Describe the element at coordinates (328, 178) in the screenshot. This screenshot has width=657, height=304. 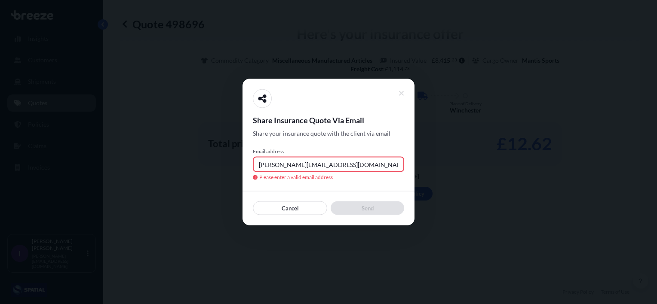
I see `span: Please enter a valid email address` at that location.